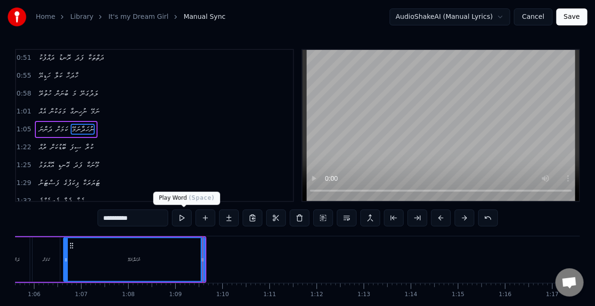  Describe the element at coordinates (45, 129) in the screenshot. I see `span: ދަންނަ` at that location.